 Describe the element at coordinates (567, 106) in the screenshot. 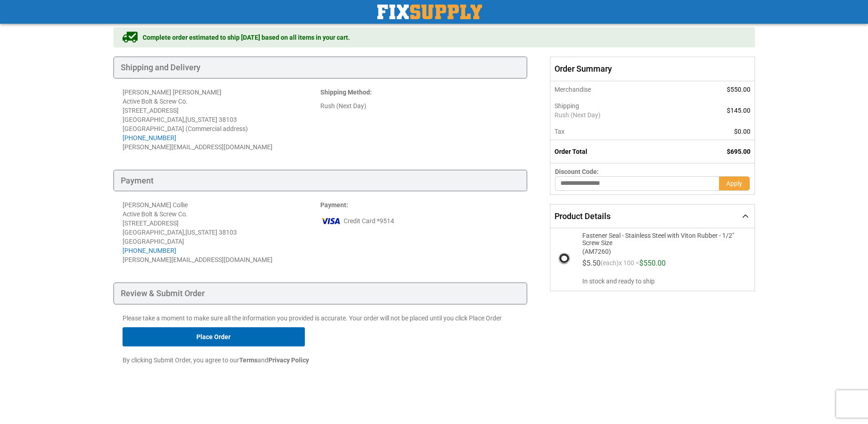

I see `span: Shipping` at that location.